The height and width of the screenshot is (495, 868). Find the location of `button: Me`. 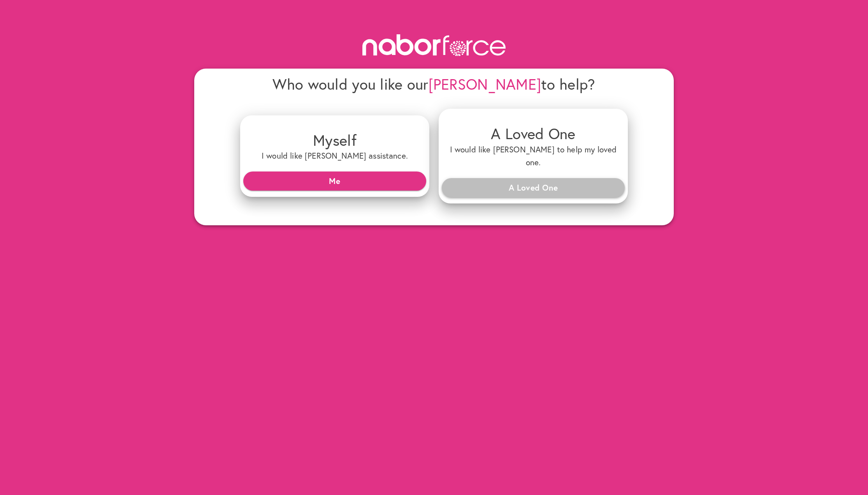

button: Me is located at coordinates (335, 181).